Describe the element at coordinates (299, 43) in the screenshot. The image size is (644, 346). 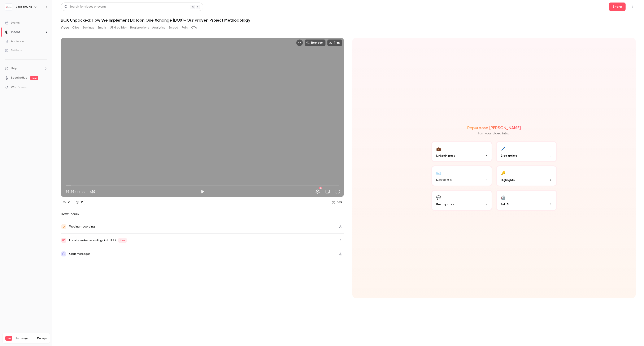
I see `button: Embed video` at that location.